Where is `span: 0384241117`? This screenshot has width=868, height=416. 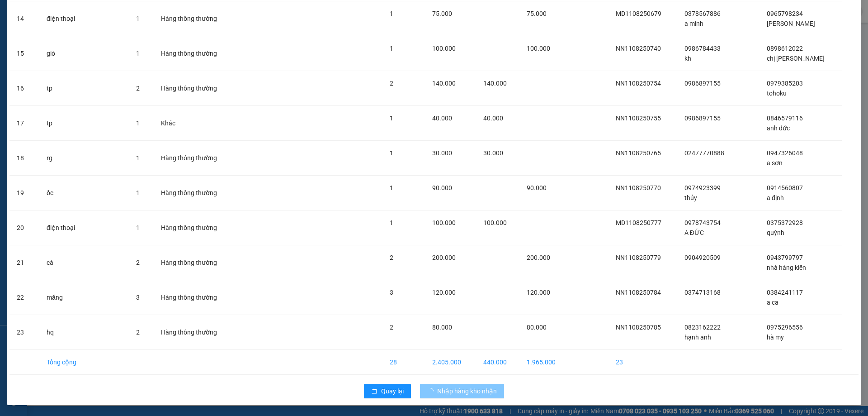 span: 0384241117 is located at coordinates (785, 292).